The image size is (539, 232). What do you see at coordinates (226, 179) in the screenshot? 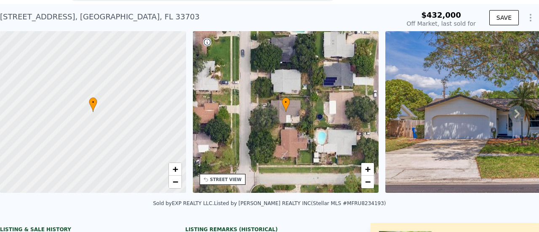
I see `div: STREET VIEW` at bounding box center [226, 179].